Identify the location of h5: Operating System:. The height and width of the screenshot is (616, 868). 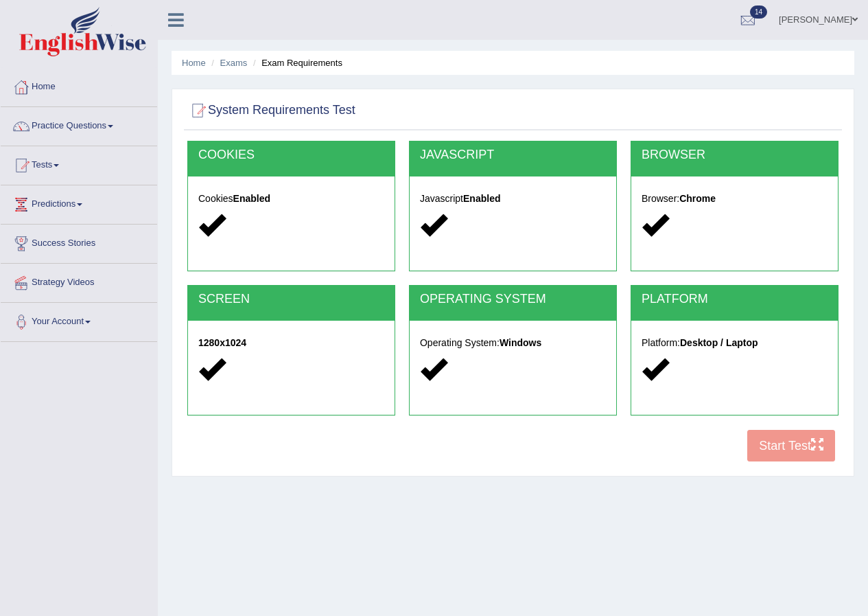
(512, 342).